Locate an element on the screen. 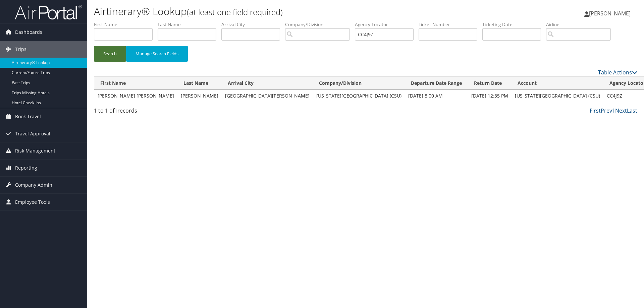 Image resolution: width=644 pixels, height=308 pixels. th: Company/Division is located at coordinates (359, 83).